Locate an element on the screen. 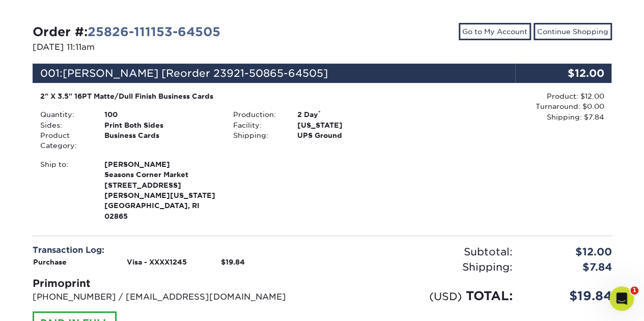 The image size is (644, 321). div: Subtotal: is located at coordinates (421, 252).